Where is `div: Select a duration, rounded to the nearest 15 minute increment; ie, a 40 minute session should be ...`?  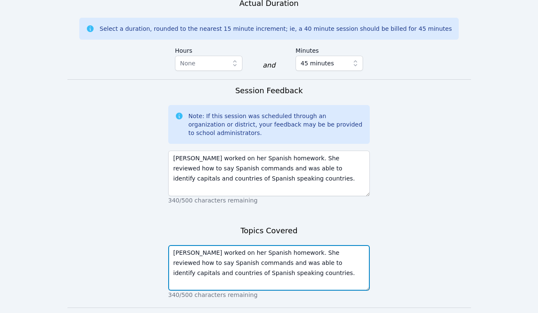 div: Select a duration, rounded to the nearest 15 minute increment; ie, a 40 minute session should be ... is located at coordinates (275, 29).